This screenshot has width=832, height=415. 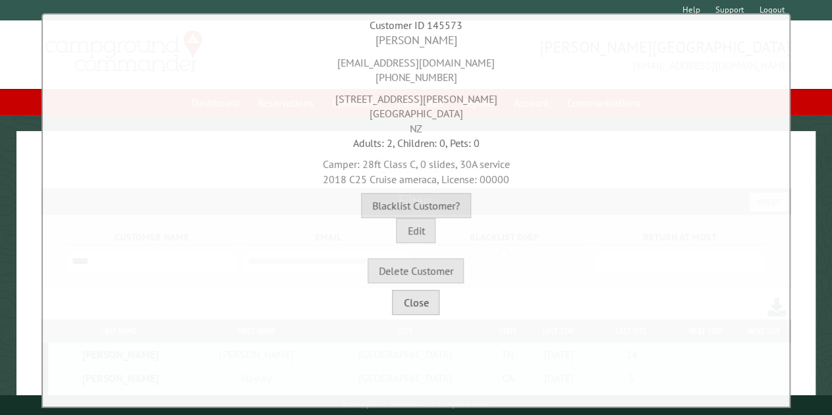 What do you see at coordinates (416, 231) in the screenshot?
I see `button: Edit` at bounding box center [416, 231].